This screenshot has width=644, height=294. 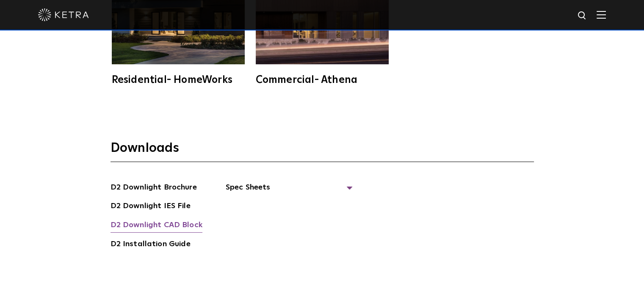 What do you see at coordinates (178, 80) in the screenshot?
I see `div: Residential- HomeWorks` at bounding box center [178, 80].